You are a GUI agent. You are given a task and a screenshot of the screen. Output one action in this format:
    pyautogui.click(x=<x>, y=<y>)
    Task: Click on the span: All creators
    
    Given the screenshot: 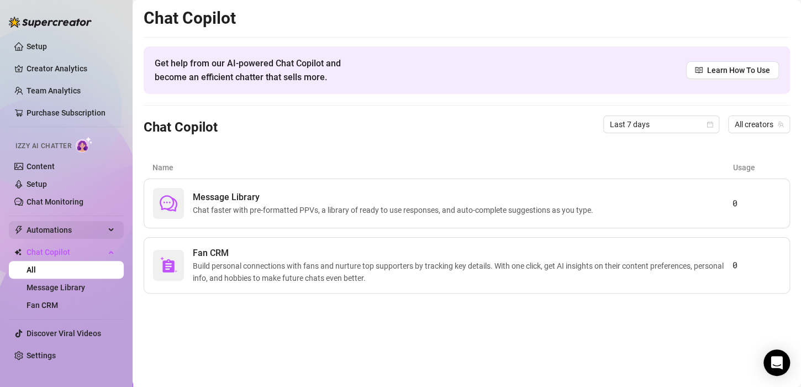 What is the action you would take?
    pyautogui.click(x=759, y=124)
    